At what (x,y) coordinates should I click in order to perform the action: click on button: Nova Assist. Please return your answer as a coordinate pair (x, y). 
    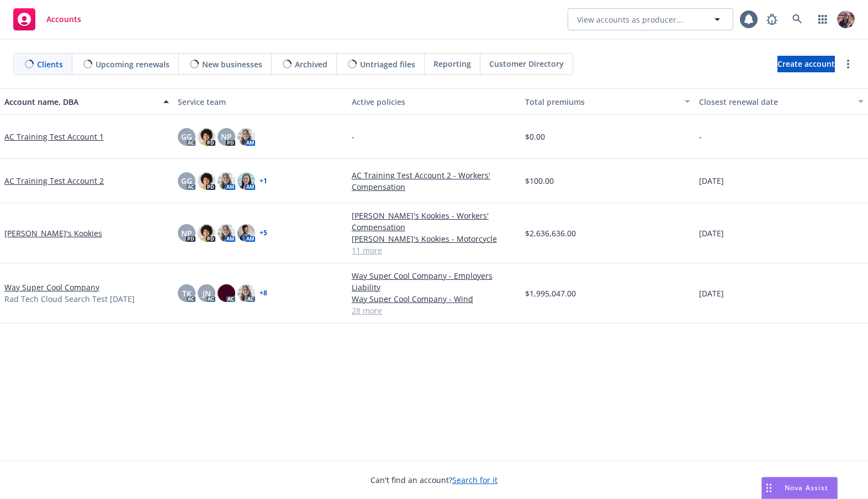
    Looking at the image, I should click on (800, 488).